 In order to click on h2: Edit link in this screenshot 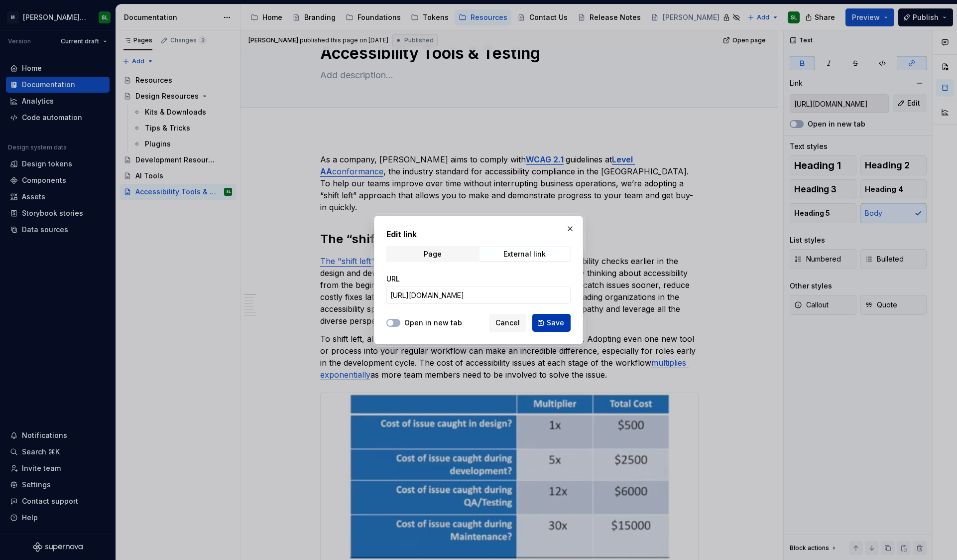, I will do `click(478, 234)`.